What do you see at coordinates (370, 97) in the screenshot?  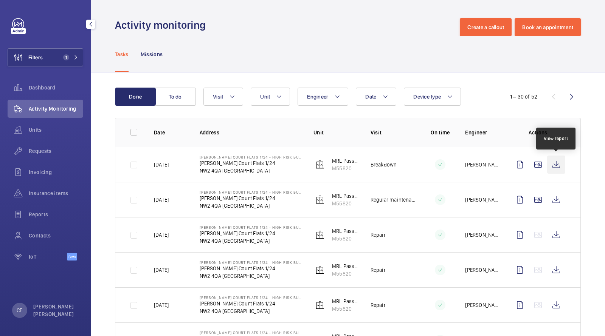 I see `span: Date` at bounding box center [370, 97].